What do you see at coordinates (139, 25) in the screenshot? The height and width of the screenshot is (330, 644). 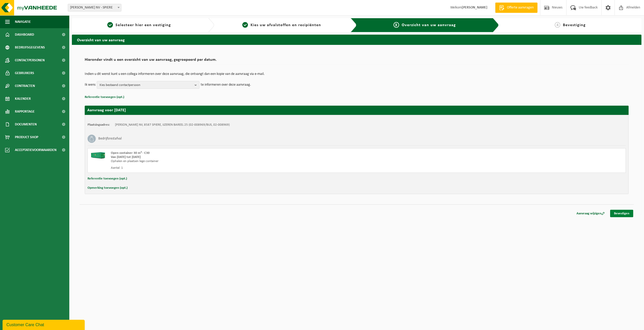 I see `a: 1Selecteer hier een vestiging` at bounding box center [139, 25].